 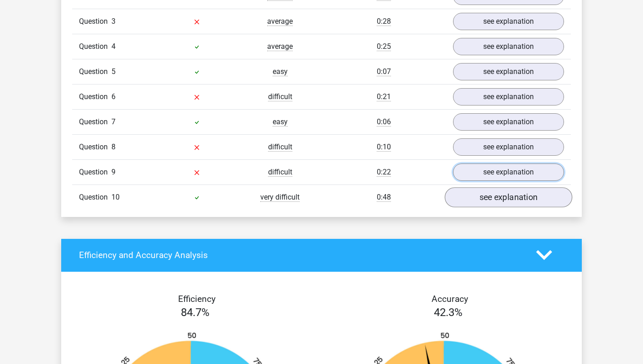 I want to click on span: 84.7%, so click(x=195, y=312).